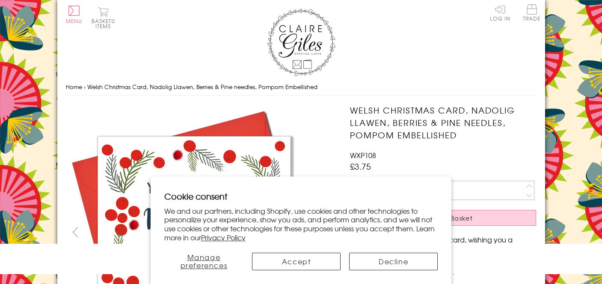 Image resolution: width=602 pixels, height=284 pixels. Describe the element at coordinates (204, 261) in the screenshot. I see `button: Manage preferences` at that location.